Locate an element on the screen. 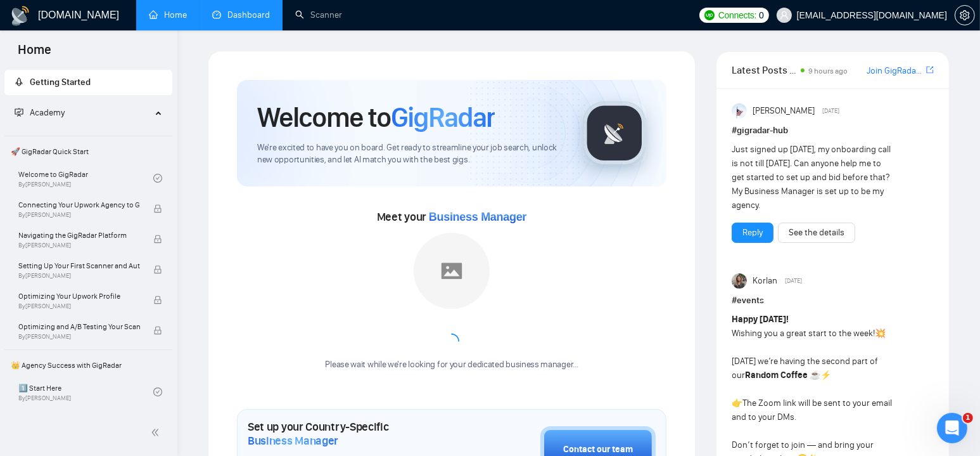 This screenshot has height=456, width=980. span: setting is located at coordinates (965, 15).